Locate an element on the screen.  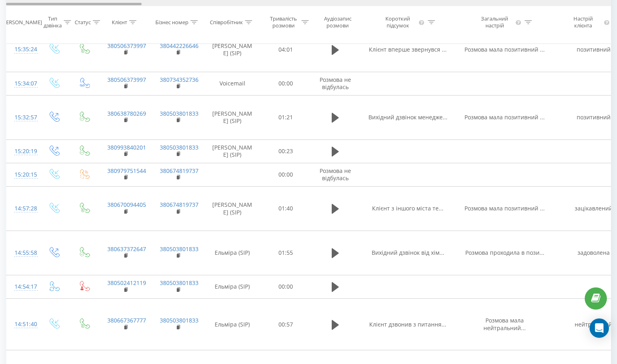
div: Короткий підсумок is located at coordinates (398, 22).